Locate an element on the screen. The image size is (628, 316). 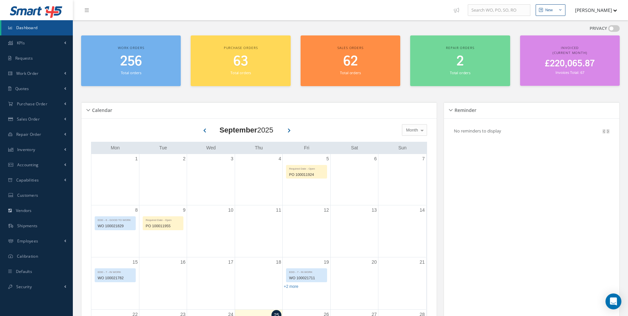
td: September 17, 2025 is located at coordinates (211, 283).